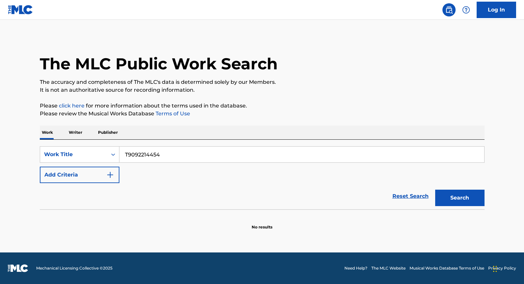  I want to click on div: Chat Widget, so click(507, 268).